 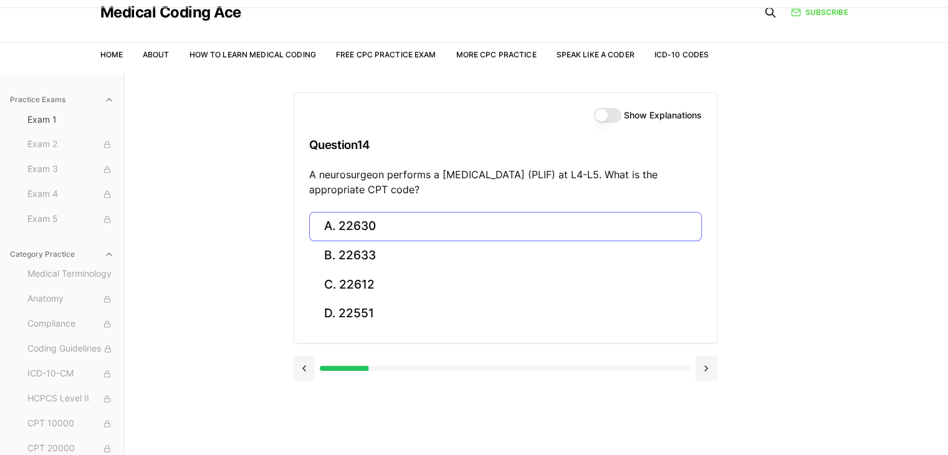 What do you see at coordinates (70, 194) in the screenshot?
I see `span: Exam 4` at bounding box center [70, 194].